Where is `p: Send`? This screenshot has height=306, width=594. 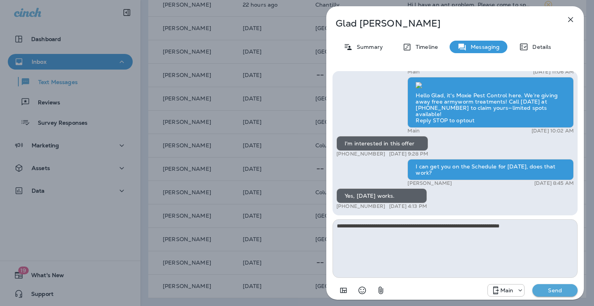 p: Send is located at coordinates (555, 290).